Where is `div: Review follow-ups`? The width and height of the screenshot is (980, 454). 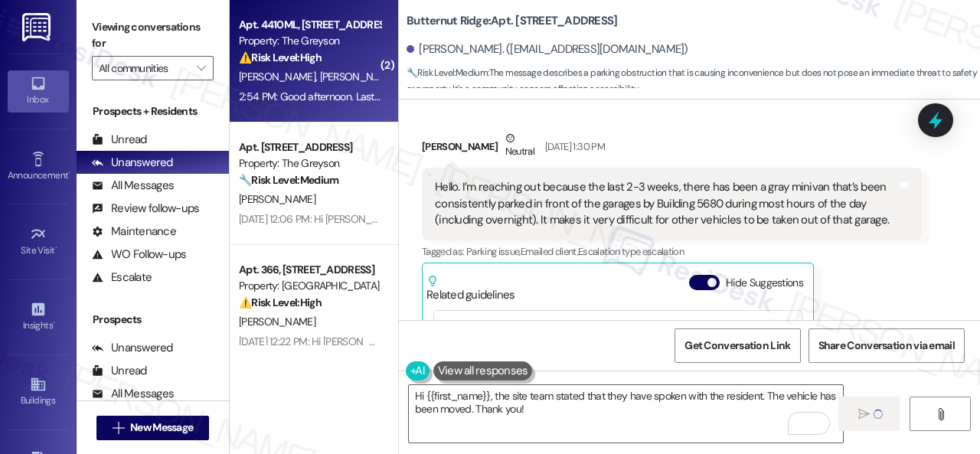
div: Review follow-ups is located at coordinates (146, 208).